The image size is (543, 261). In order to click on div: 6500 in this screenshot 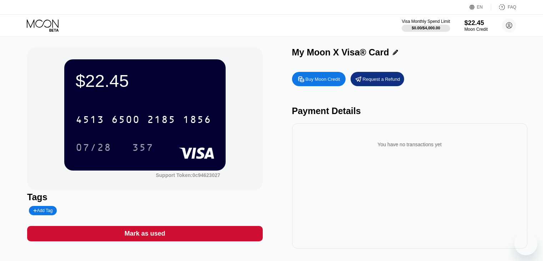, I will do `click(126, 120)`.